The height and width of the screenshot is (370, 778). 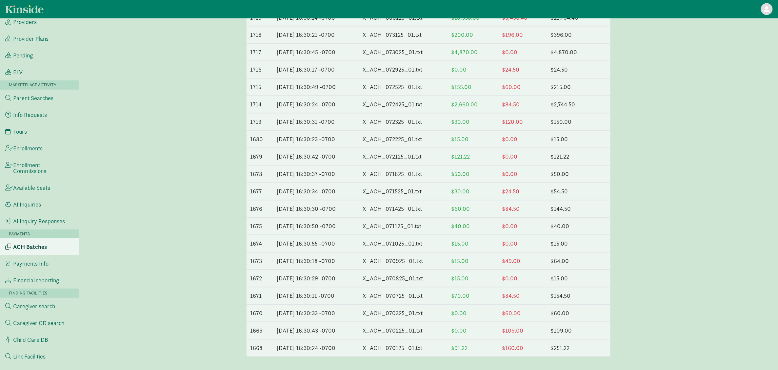 What do you see at coordinates (579, 105) in the screenshot?
I see `td: $2,744.50` at bounding box center [579, 105].